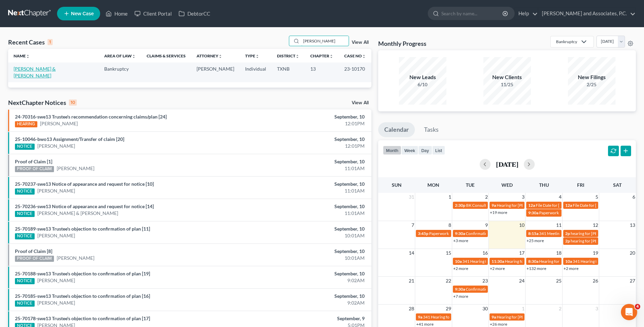  What do you see at coordinates (450, 225) in the screenshot?
I see `span: 8` at bounding box center [450, 225].